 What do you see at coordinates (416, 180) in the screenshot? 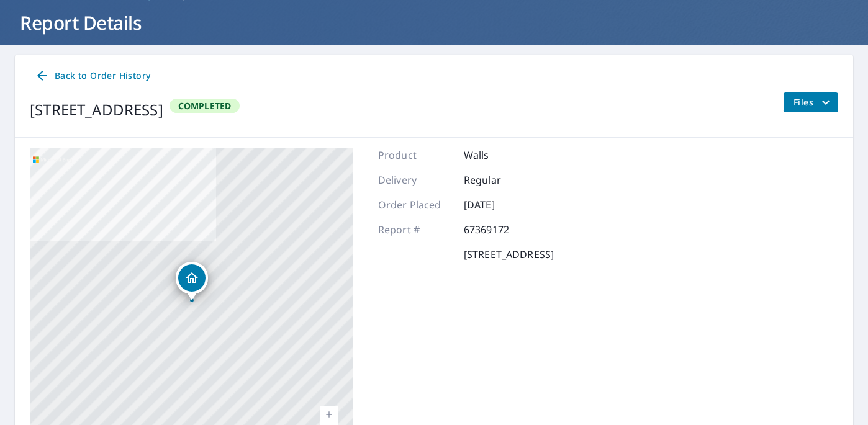
I see `p: Delivery` at bounding box center [416, 180].